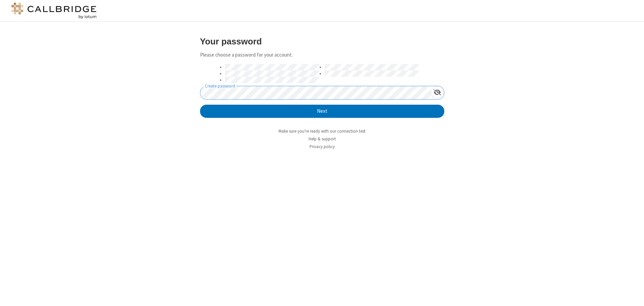 The height and width of the screenshot is (306, 644). I want to click on a: Privacy policy, so click(322, 147).